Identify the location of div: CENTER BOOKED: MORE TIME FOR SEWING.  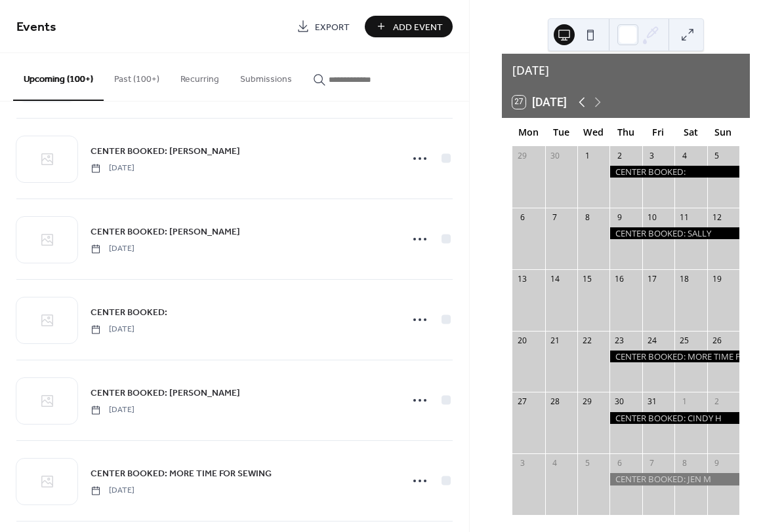
(674, 357).